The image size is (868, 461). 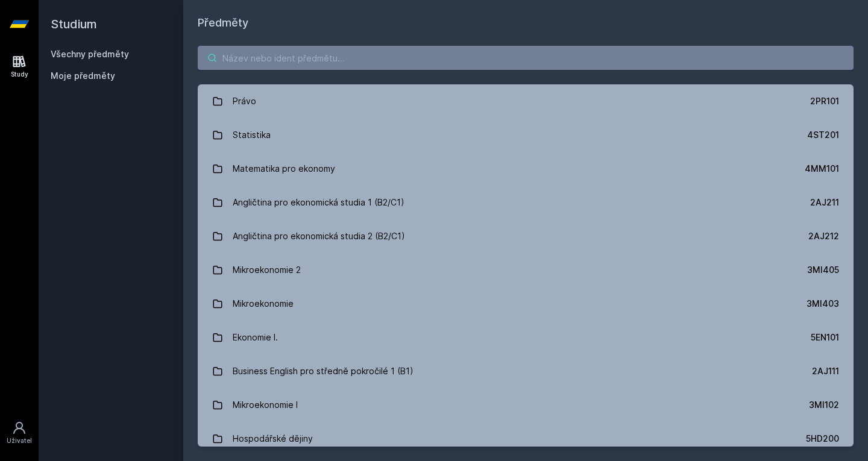 I want to click on a: Mikroekonomie 2 3MI405, so click(x=525, y=270).